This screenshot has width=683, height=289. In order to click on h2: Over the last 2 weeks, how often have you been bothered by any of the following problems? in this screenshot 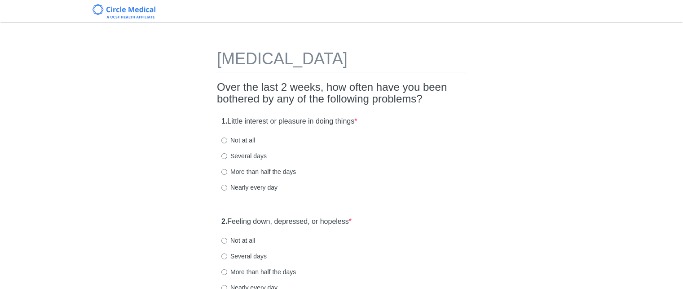, I will do `click(341, 93)`.